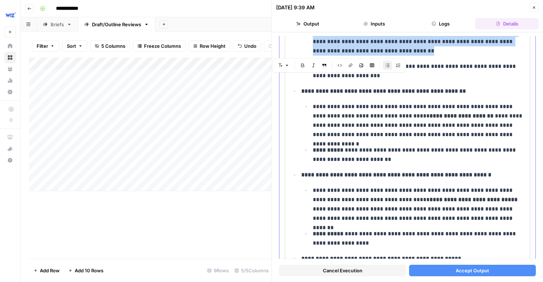  I want to click on span: Filter, so click(42, 46).